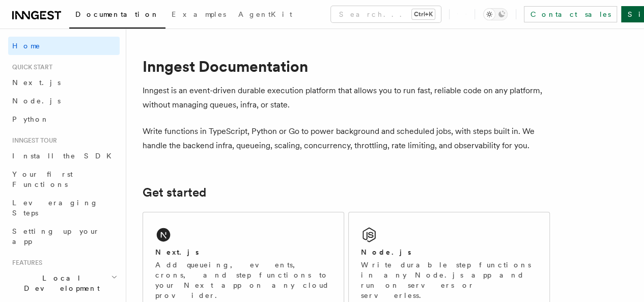  What do you see at coordinates (30, 67) in the screenshot?
I see `span: Quick start` at bounding box center [30, 67].